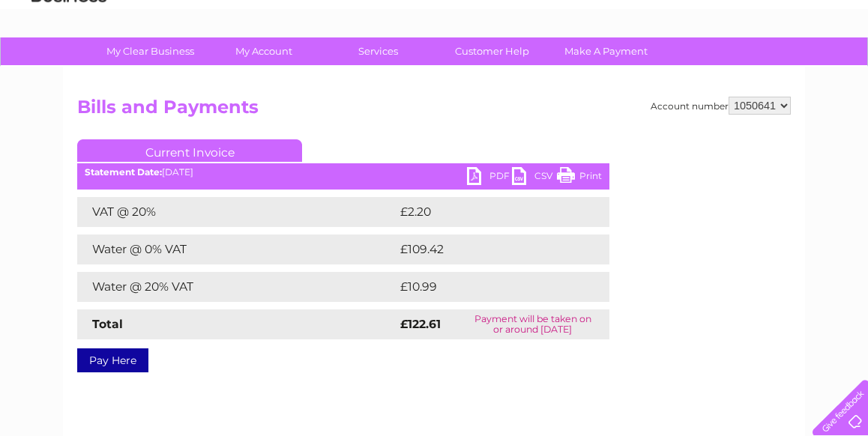 The width and height of the screenshot is (868, 436). What do you see at coordinates (490, 250) in the screenshot?
I see `td: £109.42` at bounding box center [490, 250].